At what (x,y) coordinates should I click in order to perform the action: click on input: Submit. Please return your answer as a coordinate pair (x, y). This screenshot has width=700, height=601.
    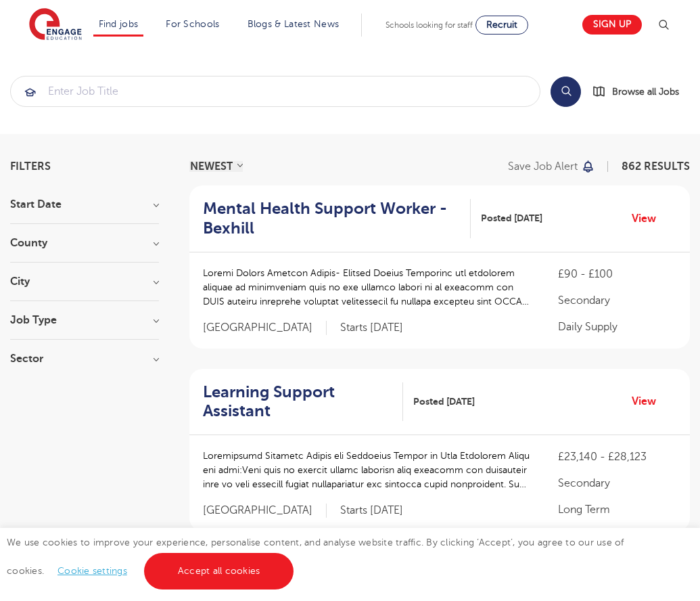
    Looking at the image, I should click on (275, 91).